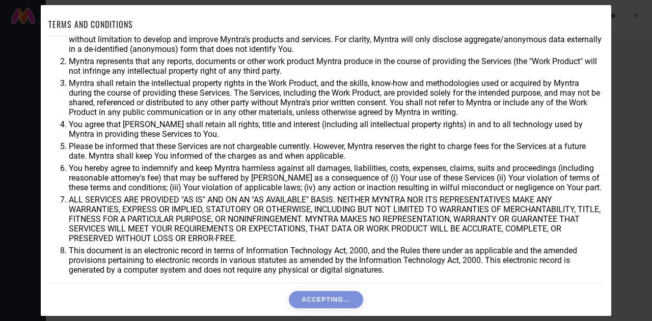  I want to click on li: ALL SERVICES ARE PROVIDED "AS IS" AND ON AN "AS AVAILABLE" BASIS. NEITHER MYNTRA NOR ITS REPRESEN..., so click(336, 219).